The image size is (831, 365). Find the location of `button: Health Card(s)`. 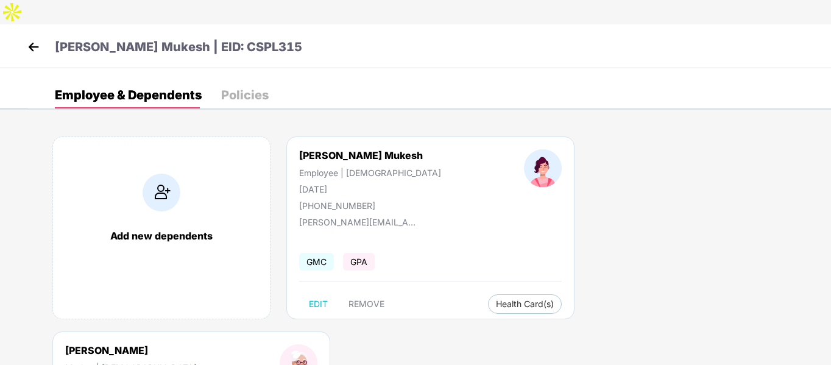

button: Health Card(s) is located at coordinates (525, 304).